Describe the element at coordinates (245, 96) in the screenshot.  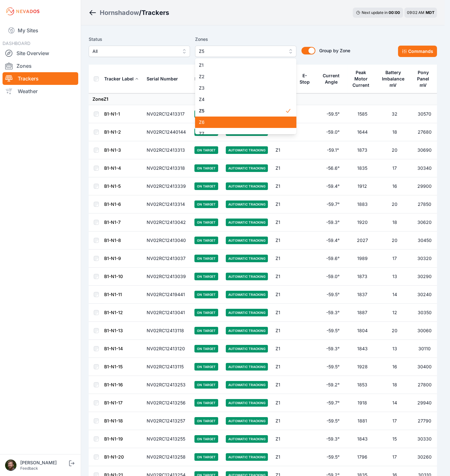
I see `div: Z5` at that location.